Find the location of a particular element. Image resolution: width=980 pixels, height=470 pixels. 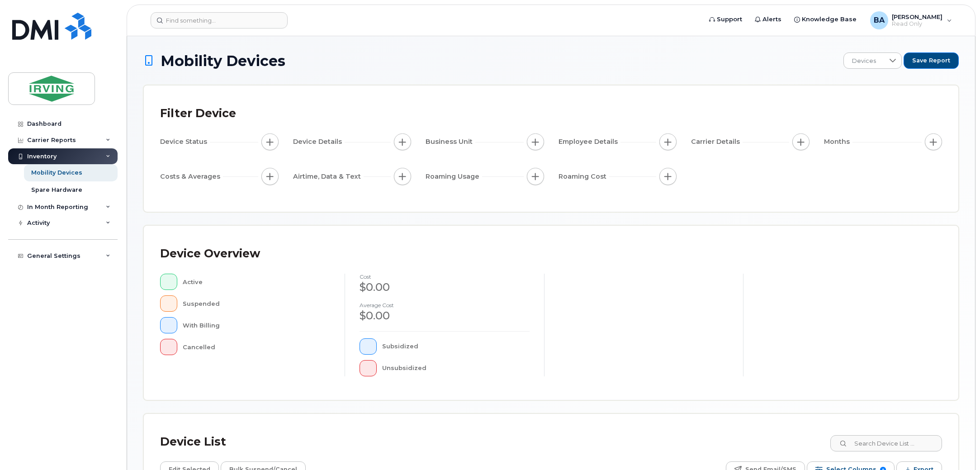

span: Carrier Details is located at coordinates (717, 142).